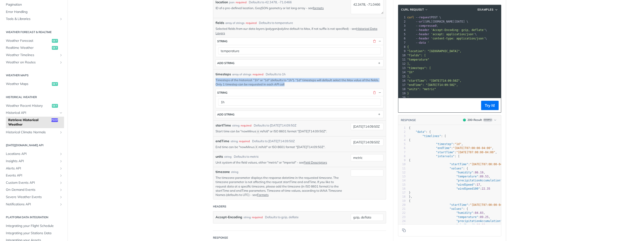  What do you see at coordinates (28, 84) in the screenshot?
I see `span: Weather Maps` at bounding box center [28, 84].